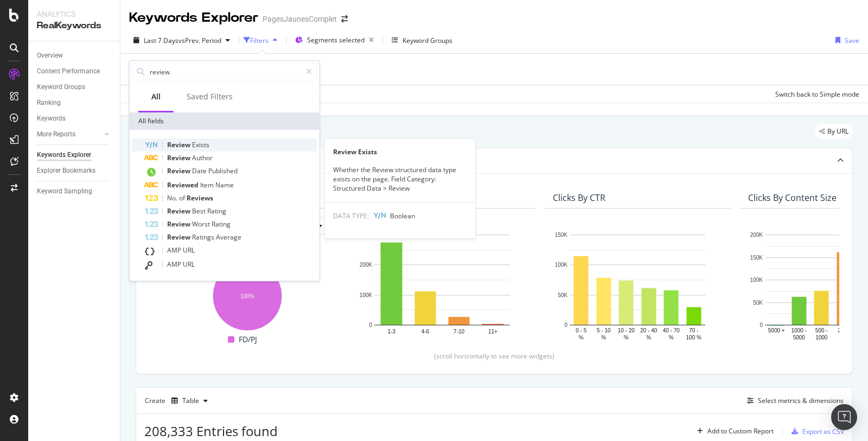  Describe the element at coordinates (672, 330) in the screenshot. I see `text: 40 - 70` at that location.